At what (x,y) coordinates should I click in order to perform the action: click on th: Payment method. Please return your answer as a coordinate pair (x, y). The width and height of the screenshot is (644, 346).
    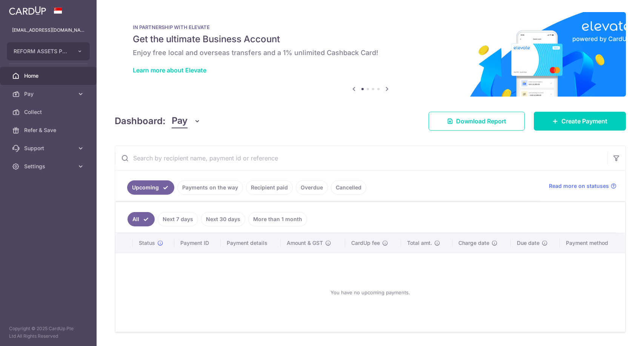
    Looking at the image, I should click on (592, 243).